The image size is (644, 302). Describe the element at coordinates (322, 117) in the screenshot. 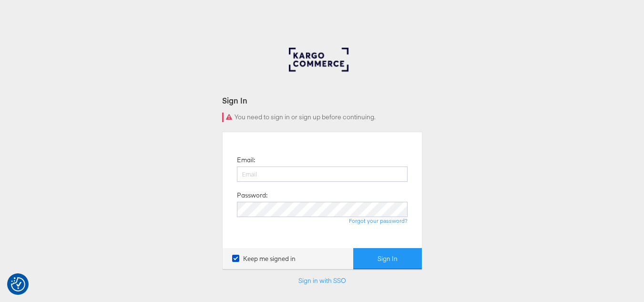

I see `div: You need to sign in or sign up before continuing.` at that location.